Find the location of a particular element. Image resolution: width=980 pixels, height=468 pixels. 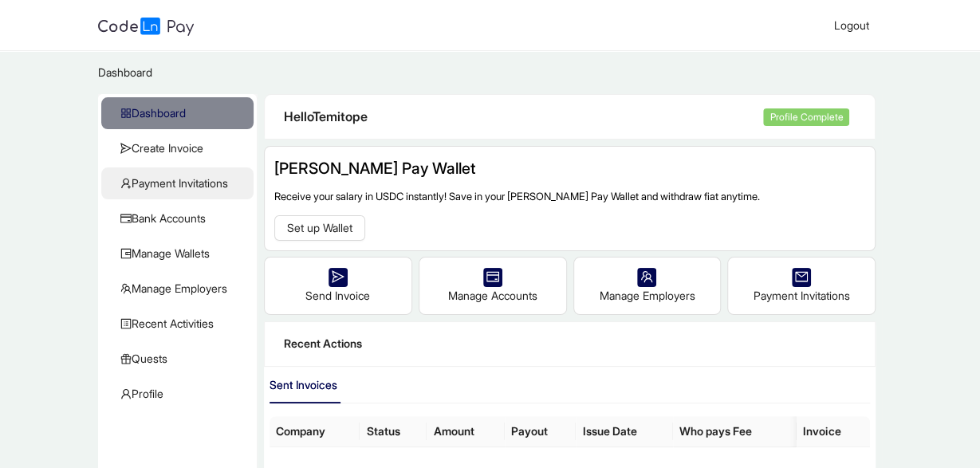

span: Create Invoice is located at coordinates (181, 148).